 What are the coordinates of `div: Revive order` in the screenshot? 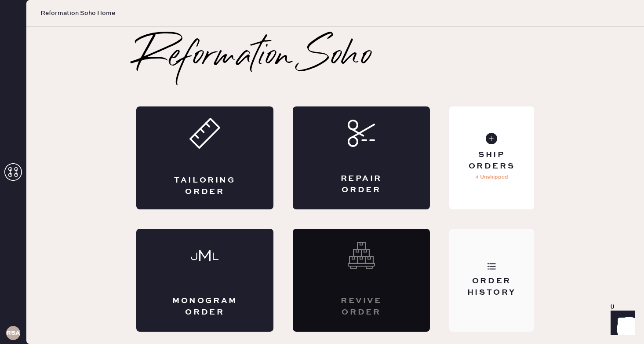 It's located at (361, 307).